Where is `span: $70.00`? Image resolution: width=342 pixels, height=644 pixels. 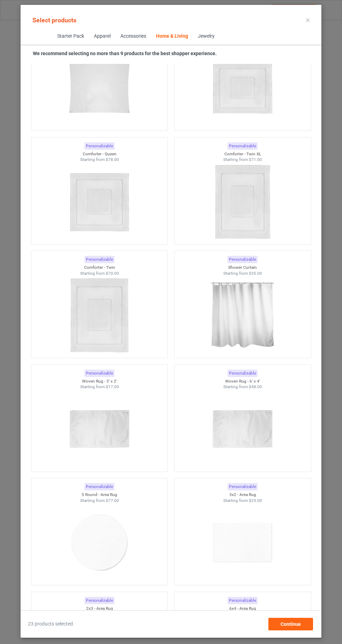 span: $70.00 is located at coordinates (112, 273).